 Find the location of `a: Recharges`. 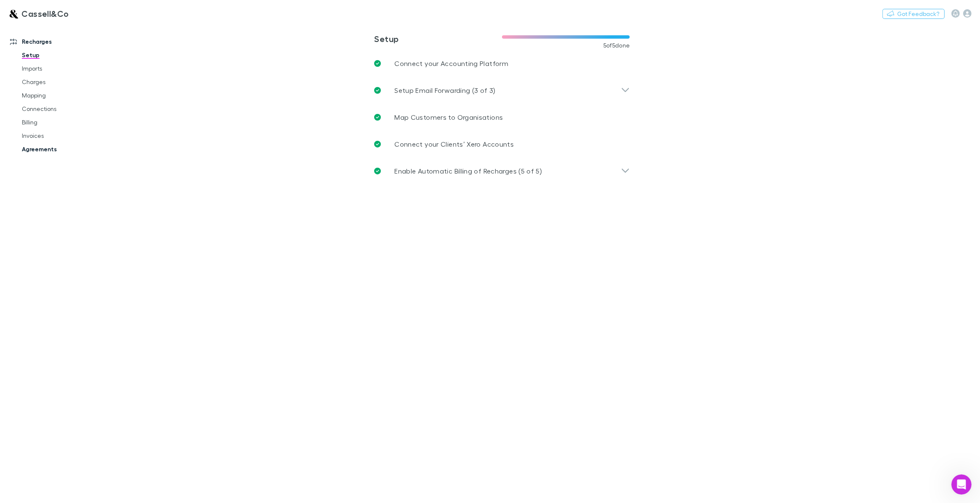

a: Recharges is located at coordinates (59, 42).